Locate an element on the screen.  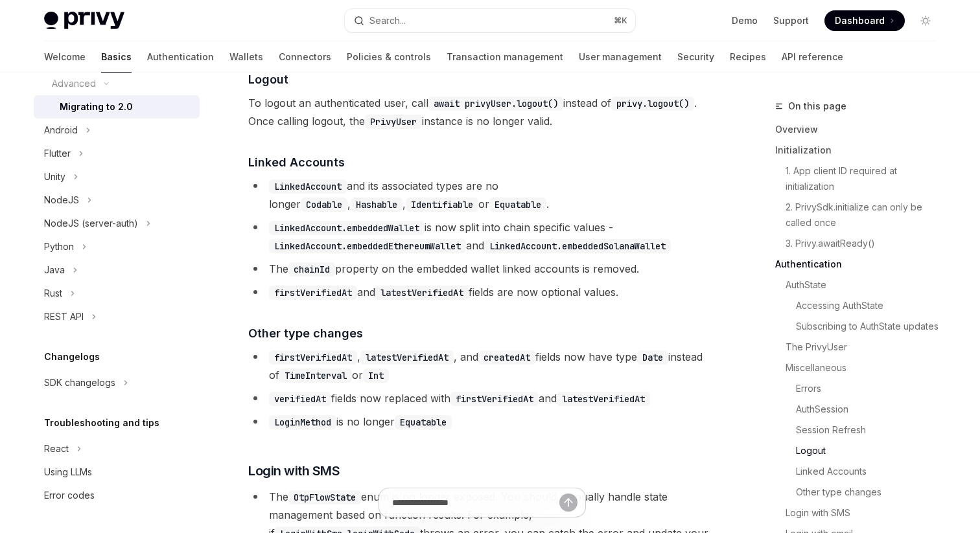
a: The PrivyUser is located at coordinates (860, 347).